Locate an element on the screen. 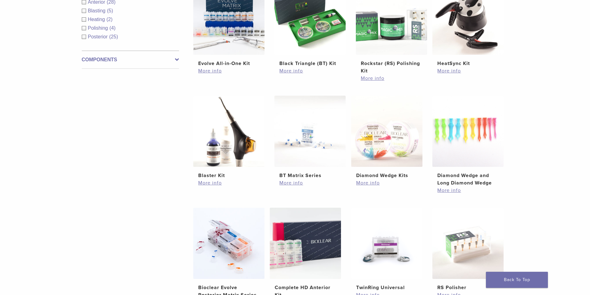 Image resolution: width=590 pixels, height=295 pixels. h2: HeatSync Kit is located at coordinates (468, 63).